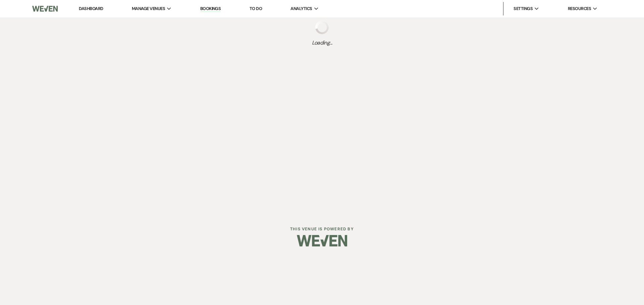 The width and height of the screenshot is (644, 305). I want to click on a: Dashboard, so click(91, 8).